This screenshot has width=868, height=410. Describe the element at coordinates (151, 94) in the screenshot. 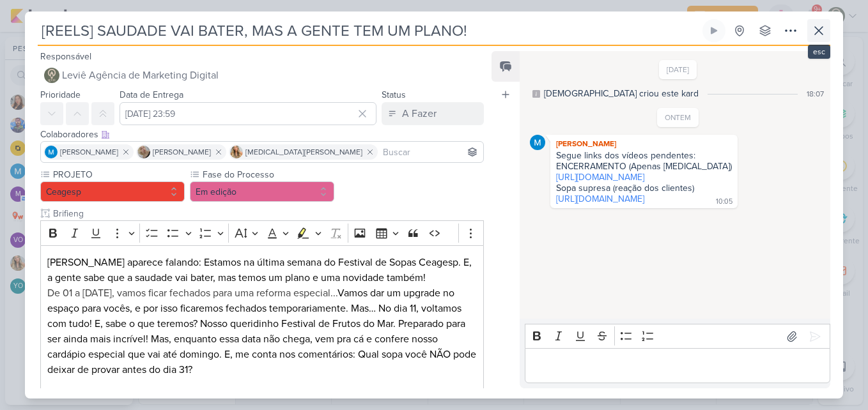

I see `label: Data de Entrega` at that location.